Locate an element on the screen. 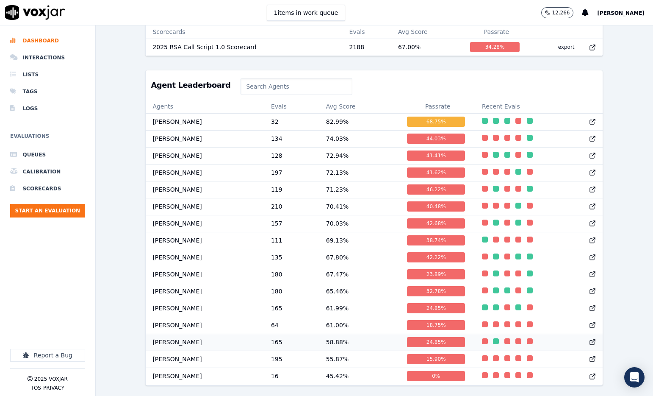 This screenshot has width=653, height=396. td: 70.03 % is located at coordinates (360, 223).